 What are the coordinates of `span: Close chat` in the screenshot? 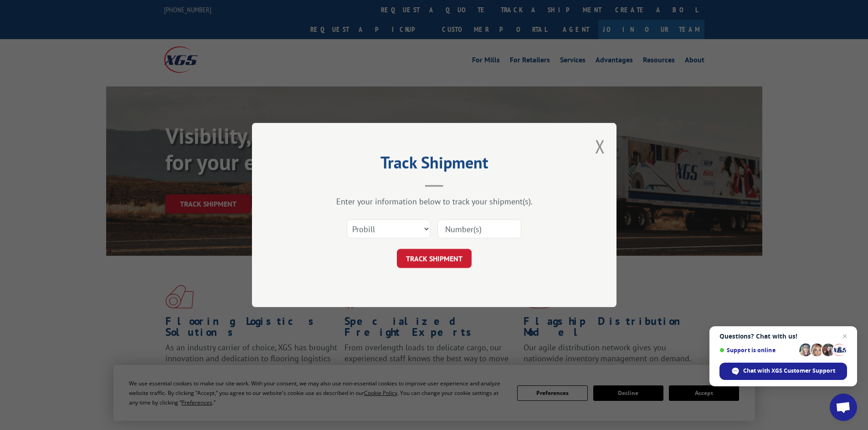 It's located at (845, 337).